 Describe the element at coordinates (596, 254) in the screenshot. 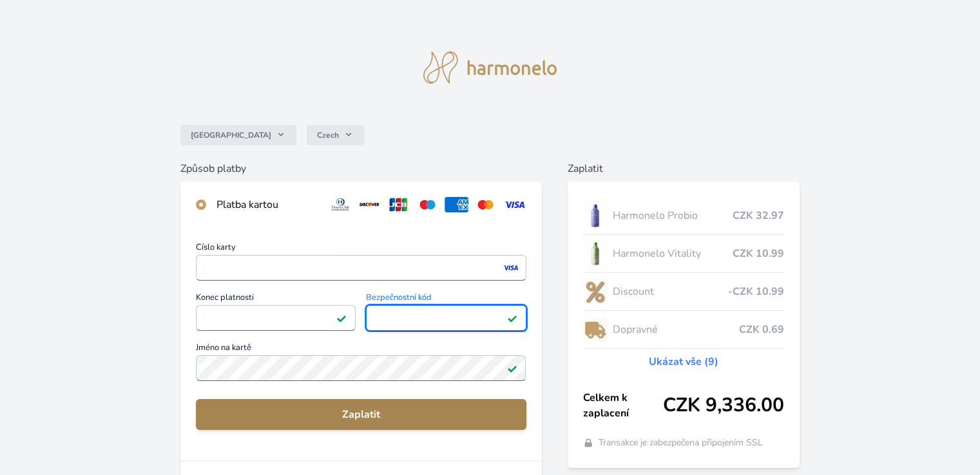

I see `img: CLEAN_VITALITY_se_stinem_x-lo.jpg` at that location.